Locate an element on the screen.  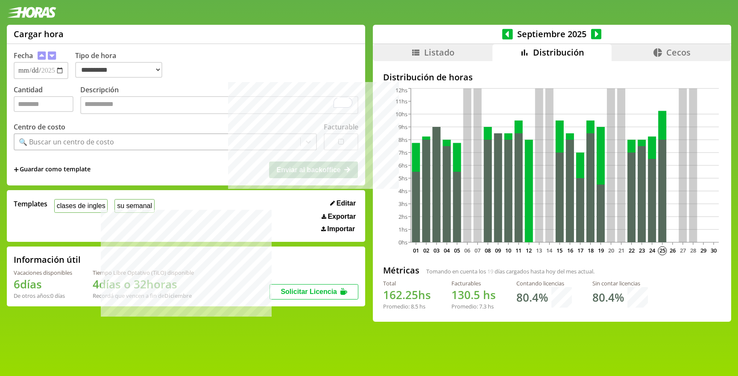
tspan: 12hs is located at coordinates (402, 90).